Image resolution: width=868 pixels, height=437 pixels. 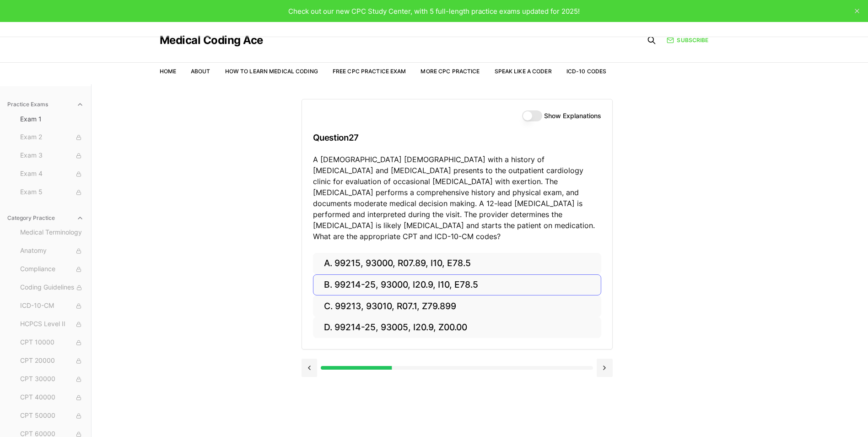 I want to click on button: Coding Guidelines, so click(x=52, y=288).